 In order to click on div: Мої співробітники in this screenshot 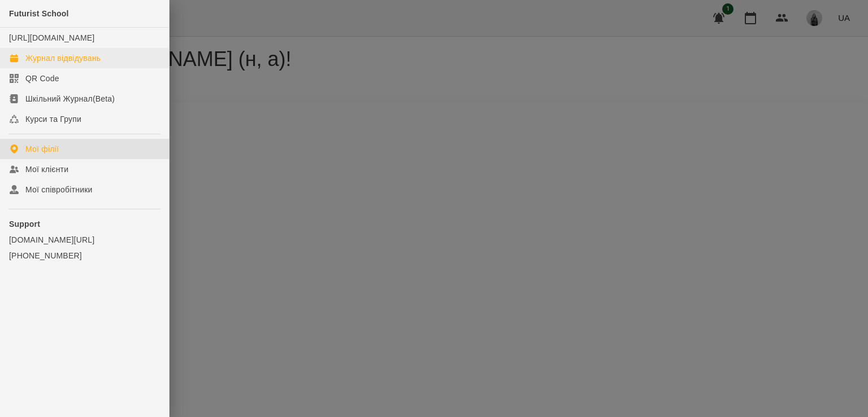, I will do `click(59, 190)`.